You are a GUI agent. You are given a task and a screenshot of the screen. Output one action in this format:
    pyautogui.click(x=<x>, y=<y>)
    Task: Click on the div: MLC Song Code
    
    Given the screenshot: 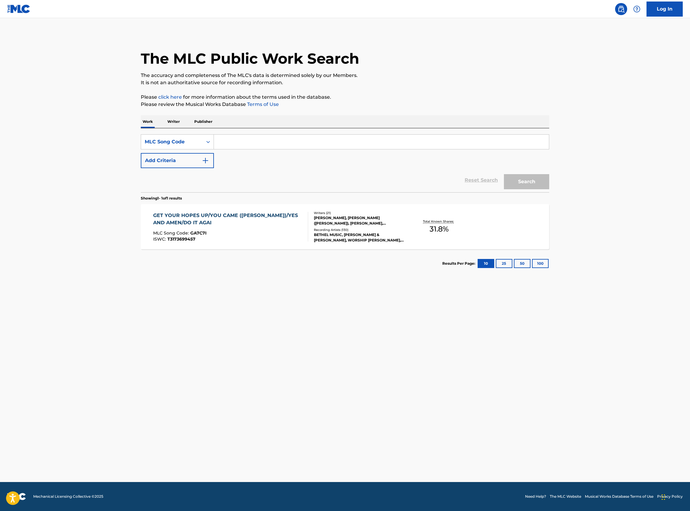 What is the action you would take?
    pyautogui.click(x=172, y=142)
    